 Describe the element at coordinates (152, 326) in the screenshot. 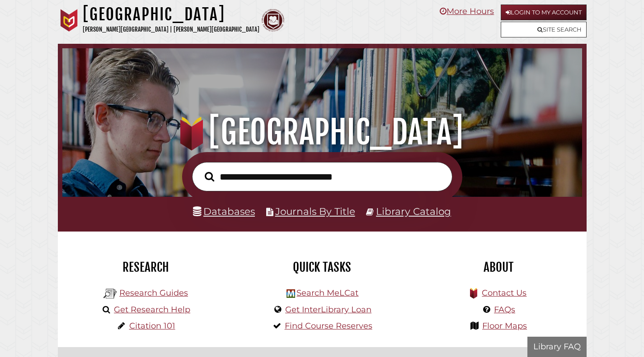

I see `a: Citation 101` at that location.